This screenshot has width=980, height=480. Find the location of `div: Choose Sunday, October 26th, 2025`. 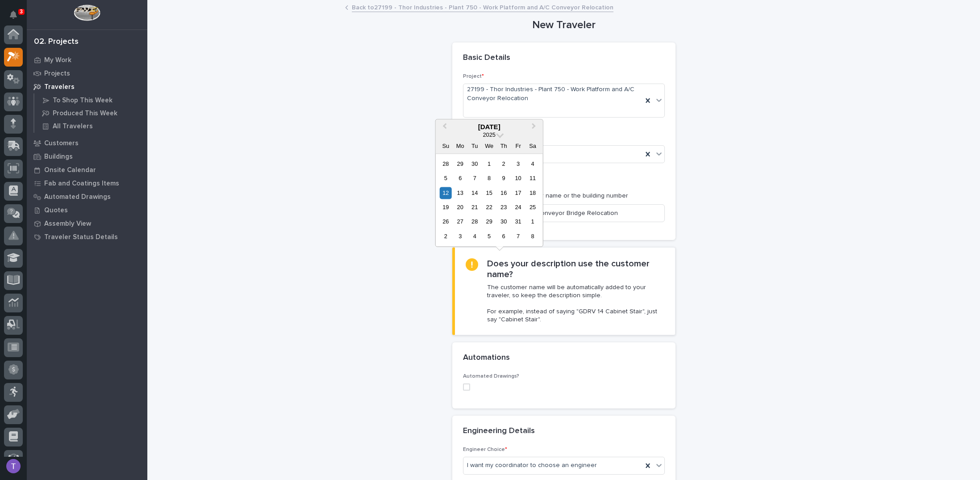

div: Choose Sunday, October 26th, 2025 is located at coordinates (446, 221).